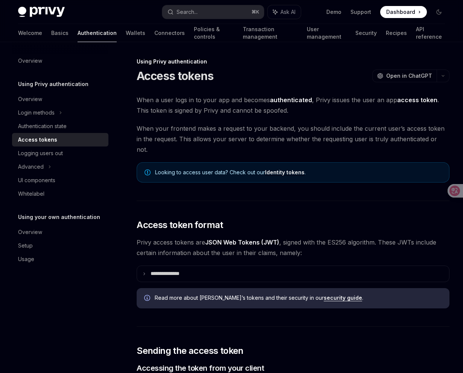 This screenshot has width=463, height=373. What do you see at coordinates (31, 167) in the screenshot?
I see `div: Advanced` at bounding box center [31, 167].